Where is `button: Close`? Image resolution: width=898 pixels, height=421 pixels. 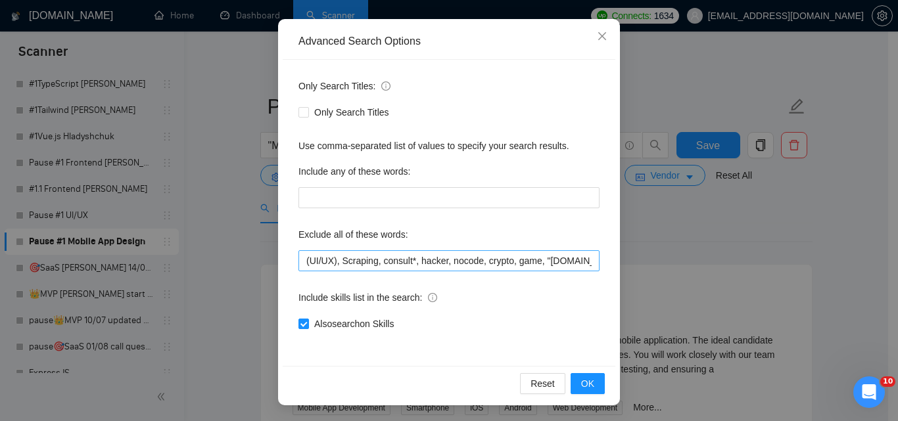 button: Close is located at coordinates (602, 37).